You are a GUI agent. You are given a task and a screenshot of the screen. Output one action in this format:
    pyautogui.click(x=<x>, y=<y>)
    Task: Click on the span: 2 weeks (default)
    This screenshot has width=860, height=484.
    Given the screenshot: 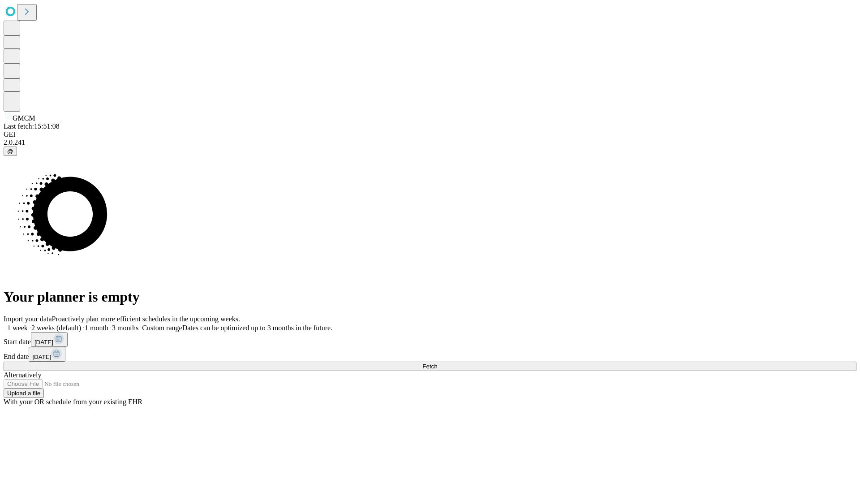 What is the action you would take?
    pyautogui.click(x=56, y=327)
    